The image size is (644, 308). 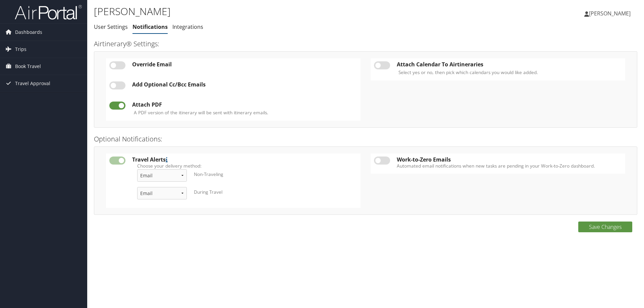 I want to click on button: Save Changes, so click(x=605, y=227).